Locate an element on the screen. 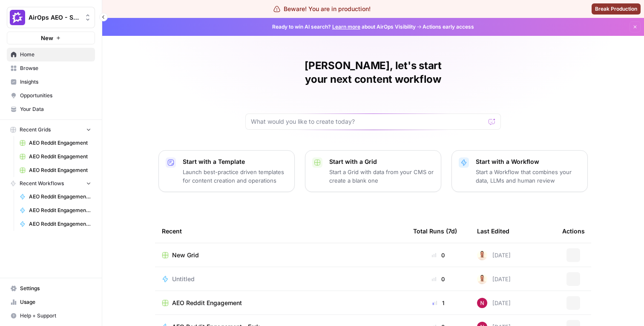 The height and width of the screenshot is (326, 644). span: New is located at coordinates (47, 38).